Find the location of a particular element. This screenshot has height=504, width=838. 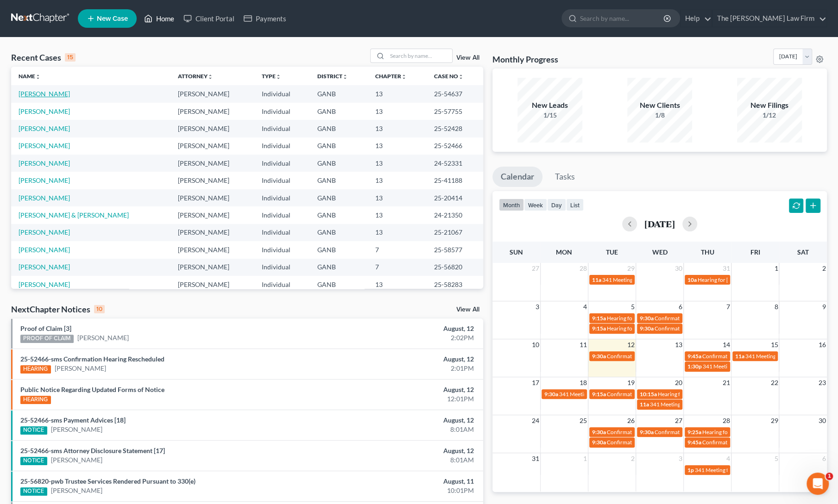

a: Help is located at coordinates (696, 18).